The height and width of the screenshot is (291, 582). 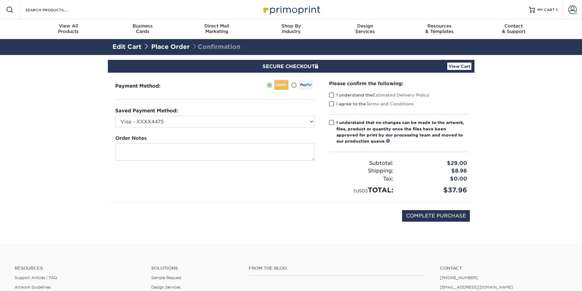 What do you see at coordinates (546, 10) in the screenshot?
I see `span: MY CART` at bounding box center [546, 10].